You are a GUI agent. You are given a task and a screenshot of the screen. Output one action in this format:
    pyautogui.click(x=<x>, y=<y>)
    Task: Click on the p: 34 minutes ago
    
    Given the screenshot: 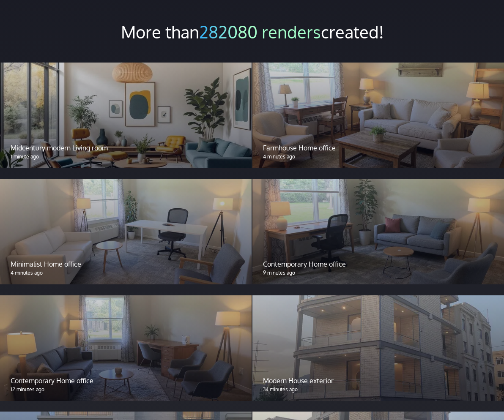 What is the action you would take?
    pyautogui.click(x=378, y=390)
    